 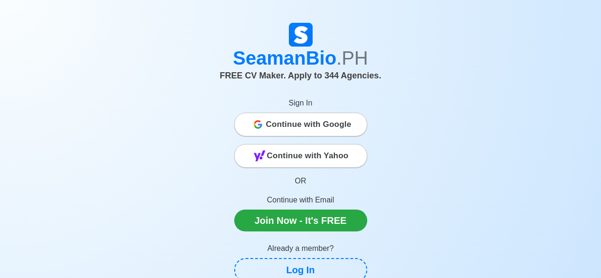 I want to click on p: Sign In, so click(x=301, y=103).